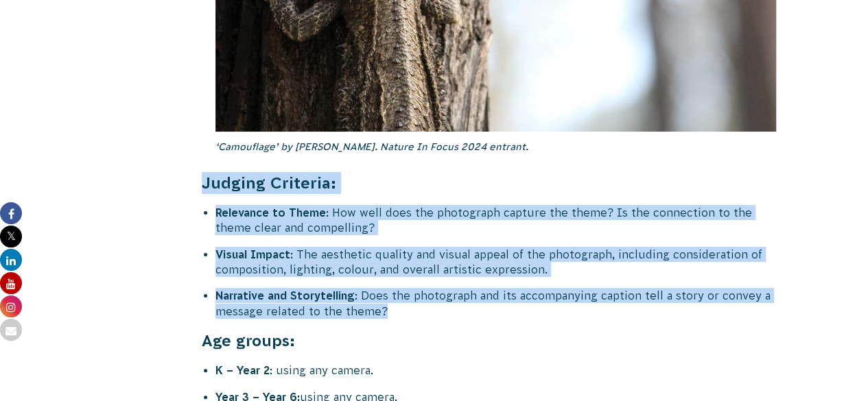 The width and height of the screenshot is (868, 401). What do you see at coordinates (503, 262) in the screenshot?
I see `li: : The aesthetic quality and visual appeal of the photograph, including consideration of compositi...` at bounding box center [503, 262].